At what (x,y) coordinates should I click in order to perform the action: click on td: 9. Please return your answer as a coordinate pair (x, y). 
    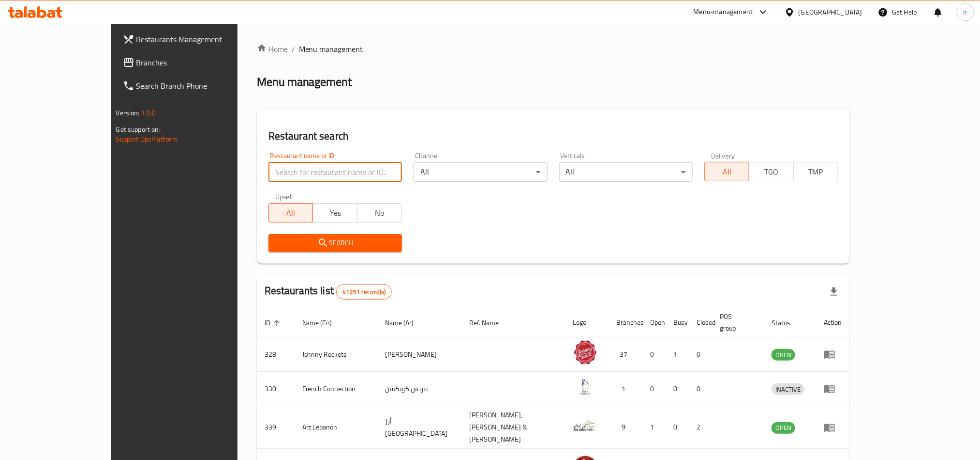
    Looking at the image, I should click on (626, 427).